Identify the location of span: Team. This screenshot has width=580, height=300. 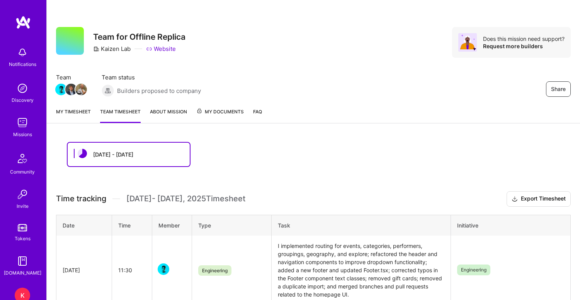
(71, 77).